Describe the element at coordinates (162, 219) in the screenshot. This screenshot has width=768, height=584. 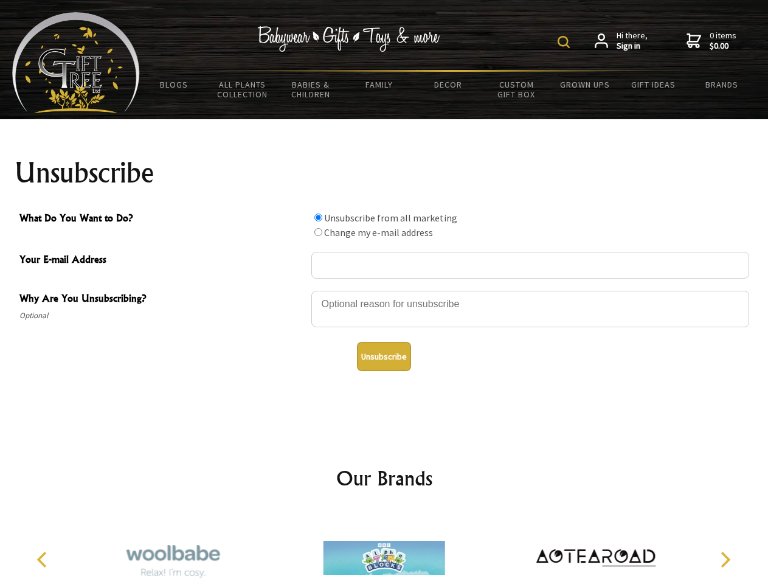
I see `span: What Do You Want to Do?` at that location.